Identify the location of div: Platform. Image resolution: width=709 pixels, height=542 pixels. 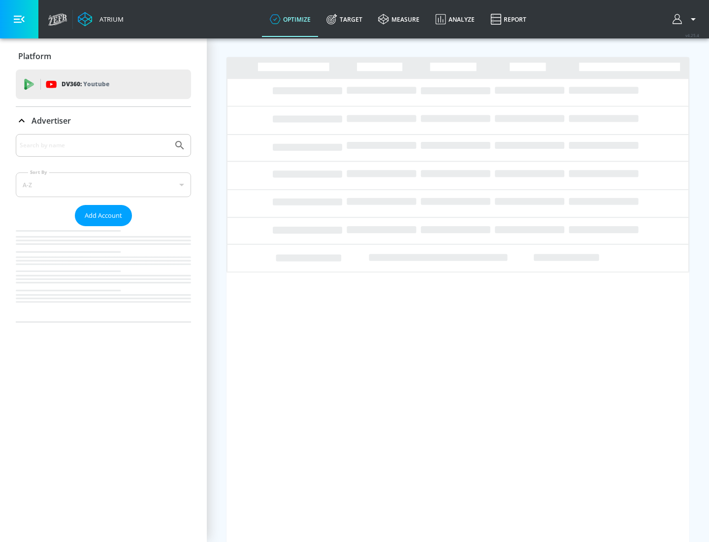
(103, 56).